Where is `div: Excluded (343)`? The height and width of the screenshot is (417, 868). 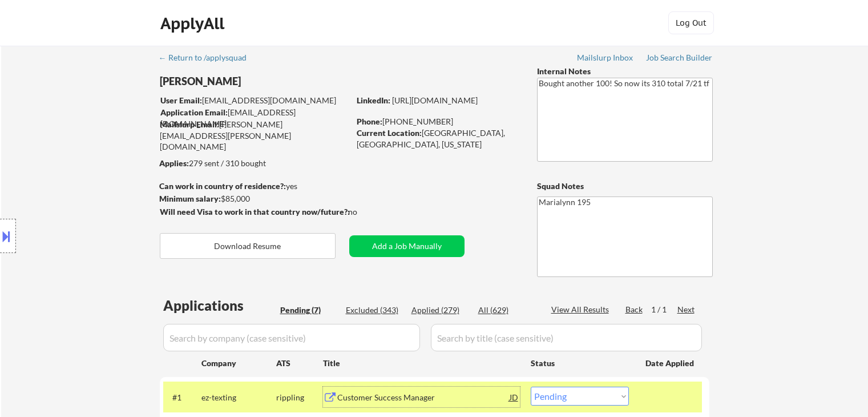 div: Excluded (343) is located at coordinates (374, 310).